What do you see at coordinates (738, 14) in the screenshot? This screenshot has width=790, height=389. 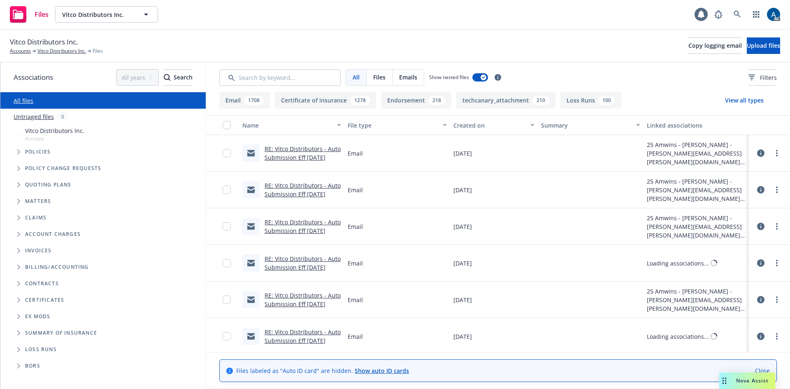 I see `a: Search` at bounding box center [738, 14].